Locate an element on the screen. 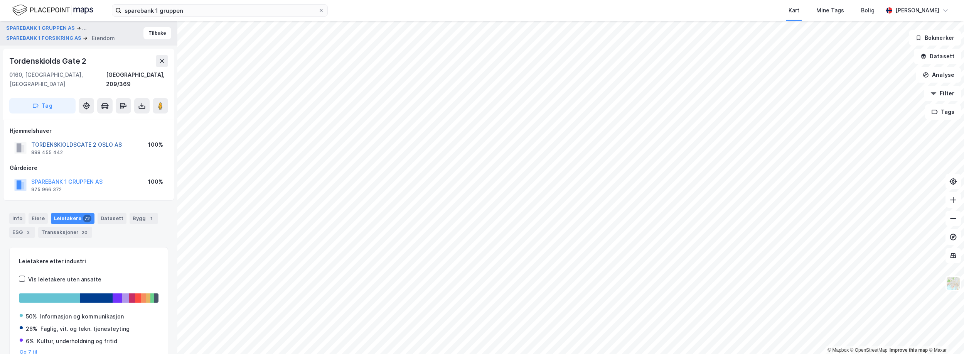  button: Bokmerker is located at coordinates (935, 38).